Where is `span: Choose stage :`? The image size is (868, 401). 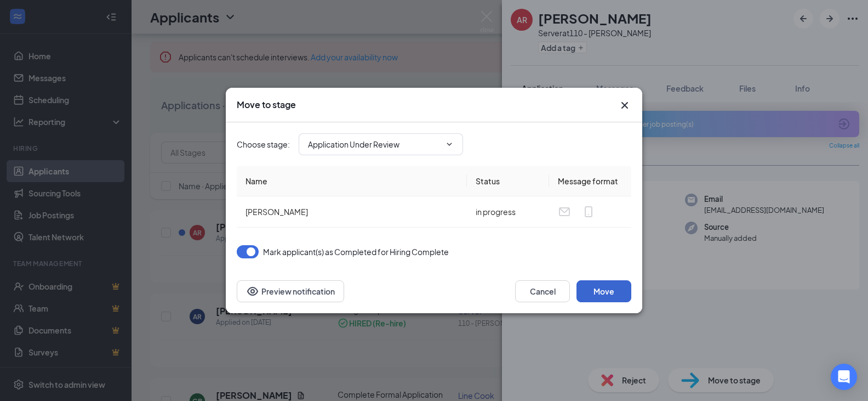 span: Choose stage : is located at coordinates (263, 144).